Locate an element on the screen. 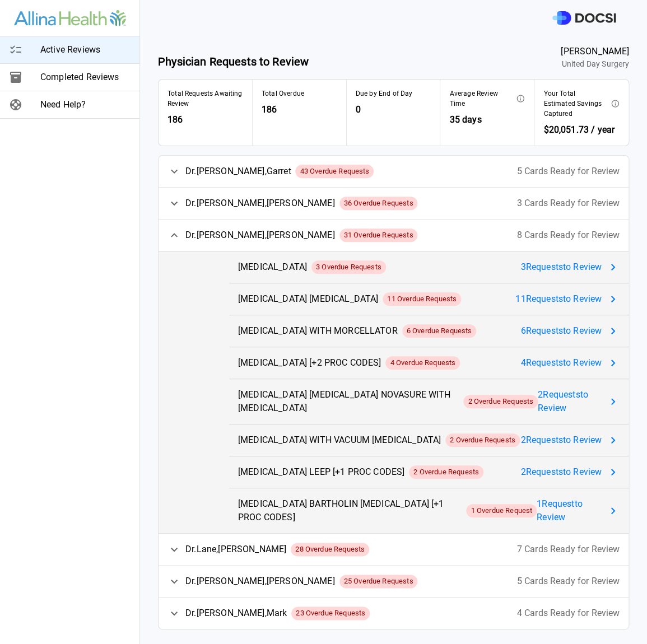 The height and width of the screenshot is (644, 647). span: Your Total Estimated Savings Captured is located at coordinates (575, 104).